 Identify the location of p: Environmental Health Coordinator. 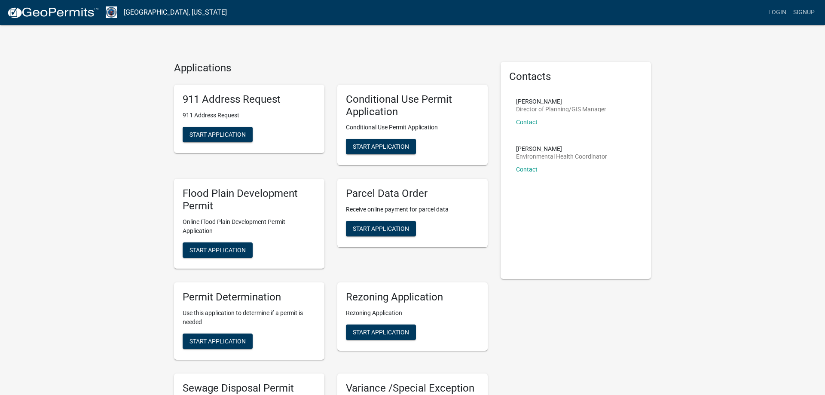
(562, 156).